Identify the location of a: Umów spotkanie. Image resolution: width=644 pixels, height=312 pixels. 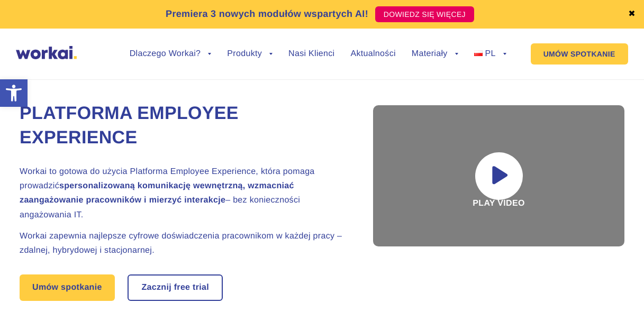
(68, 288).